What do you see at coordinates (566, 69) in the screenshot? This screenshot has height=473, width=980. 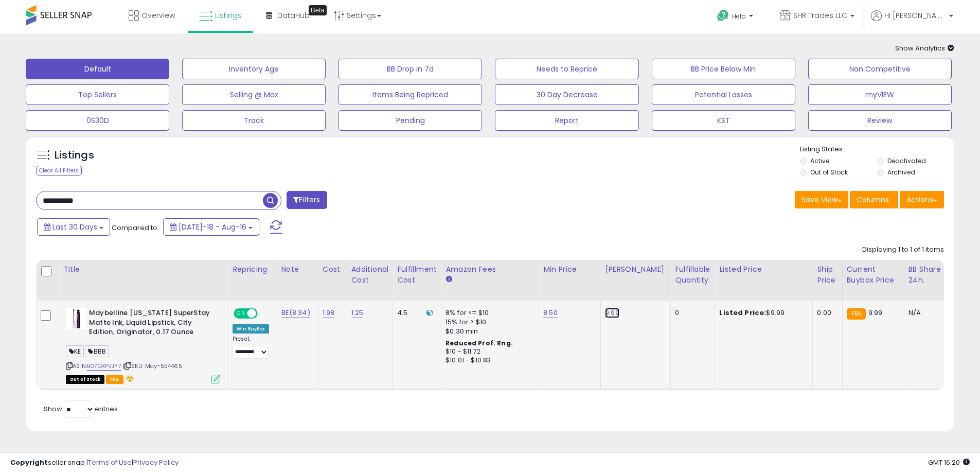 I see `button: Needs to Reprice` at bounding box center [566, 69].